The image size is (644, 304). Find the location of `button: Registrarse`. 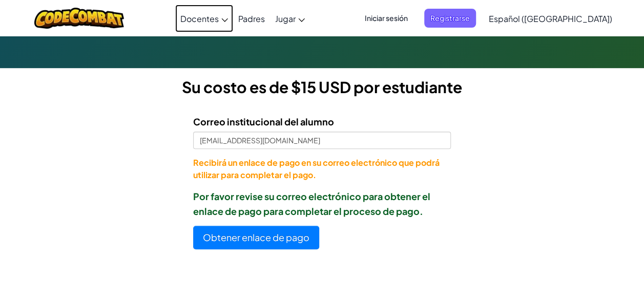

button: Registrarse is located at coordinates (450, 18).